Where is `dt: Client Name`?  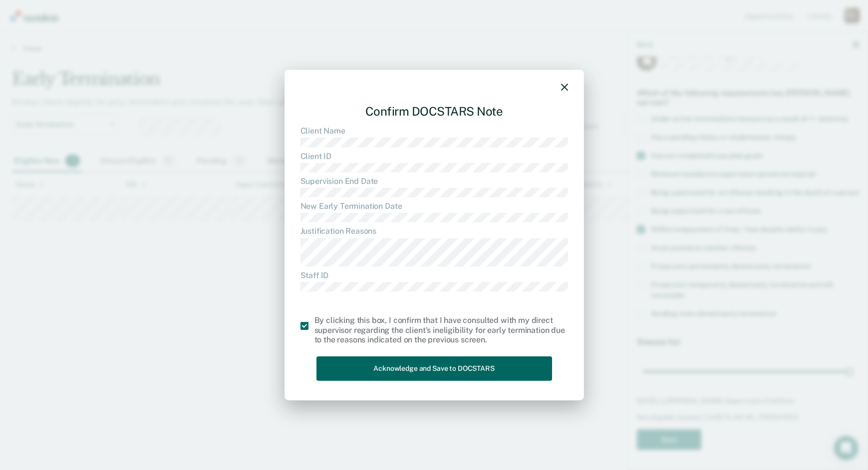
dt: Client Name is located at coordinates (434, 131).